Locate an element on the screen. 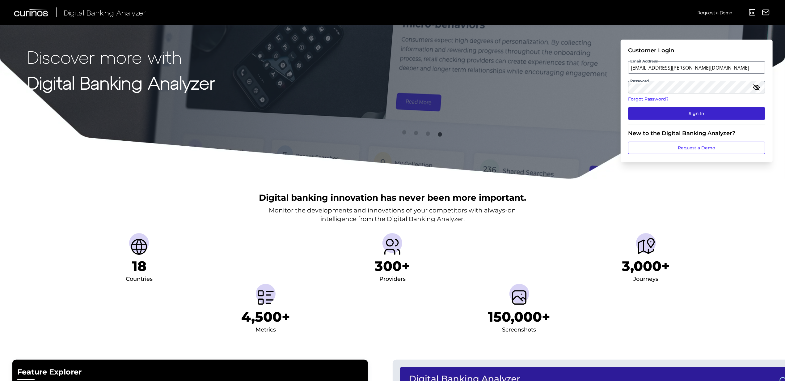 The height and width of the screenshot is (381, 785). h2: Digital banking innovation has never been more important. is located at coordinates (392, 197).